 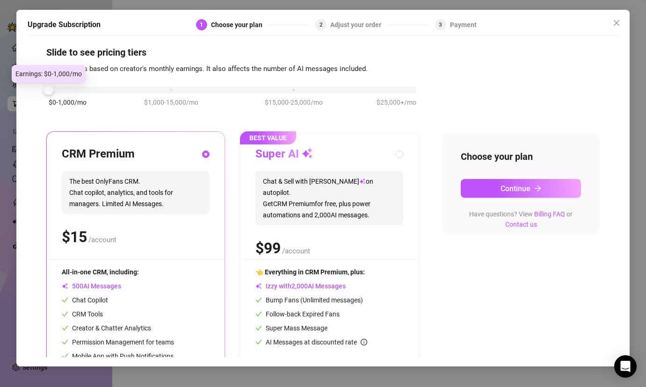 I want to click on span: 2, so click(x=321, y=25).